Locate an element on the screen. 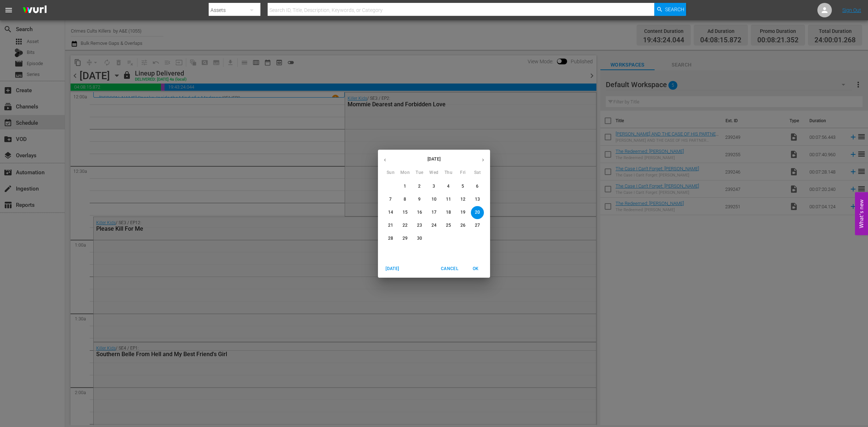 This screenshot has width=868, height=427. p: 11 is located at coordinates (449, 199).